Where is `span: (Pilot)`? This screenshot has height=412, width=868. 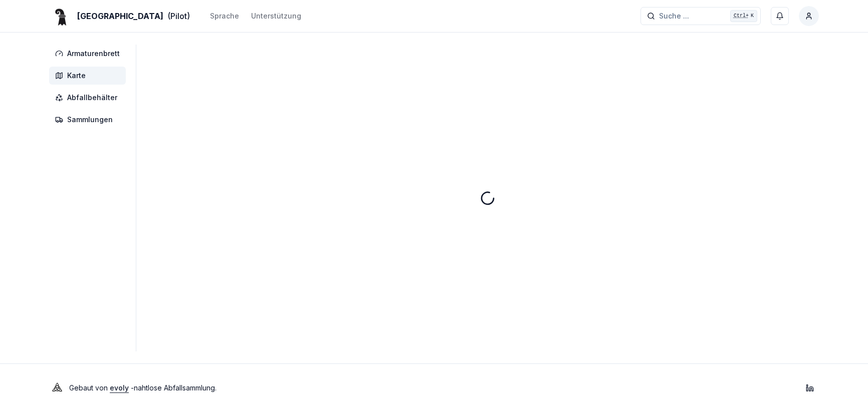 span: (Pilot) is located at coordinates (178, 16).